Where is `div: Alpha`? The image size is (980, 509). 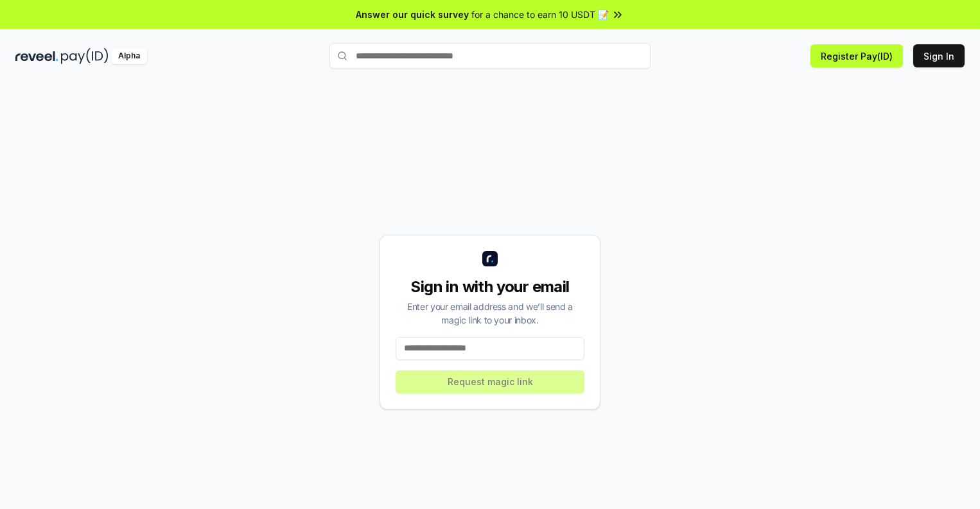 div: Alpha is located at coordinates (129, 56).